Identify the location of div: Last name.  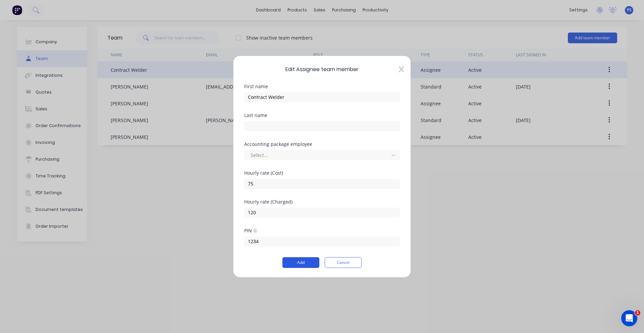
(322, 115).